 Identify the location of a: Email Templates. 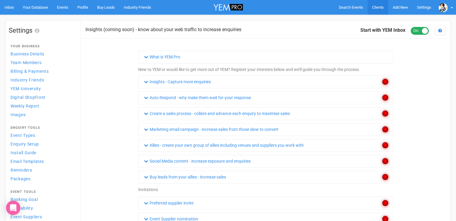
(42, 161).